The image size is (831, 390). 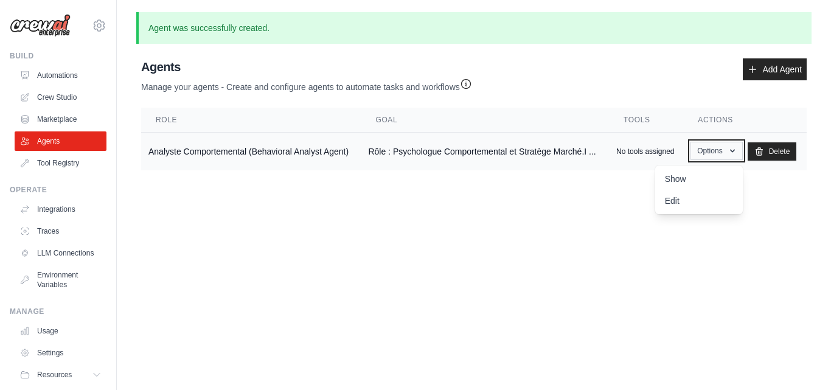 I want to click on p: Manage your agents - Create and configure agents to automate tasks and workflows, so click(x=307, y=84).